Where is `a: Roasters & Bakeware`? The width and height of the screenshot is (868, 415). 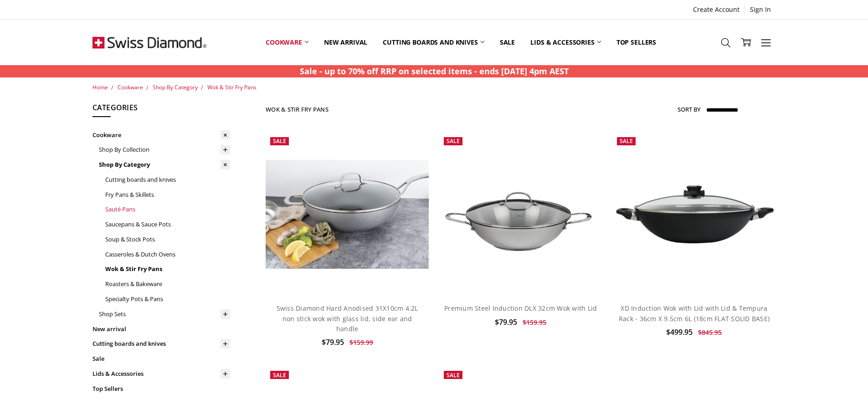
a: Roasters & Bakeware is located at coordinates (168, 284).